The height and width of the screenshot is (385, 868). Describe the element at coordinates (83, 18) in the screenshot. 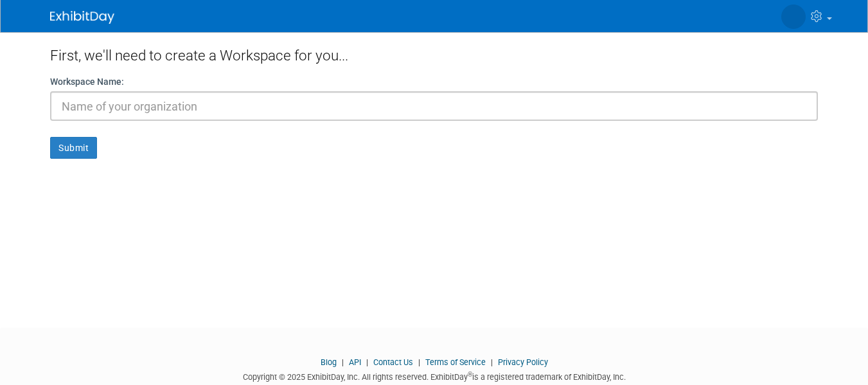

I see `img: ExhibitDay` at that location.